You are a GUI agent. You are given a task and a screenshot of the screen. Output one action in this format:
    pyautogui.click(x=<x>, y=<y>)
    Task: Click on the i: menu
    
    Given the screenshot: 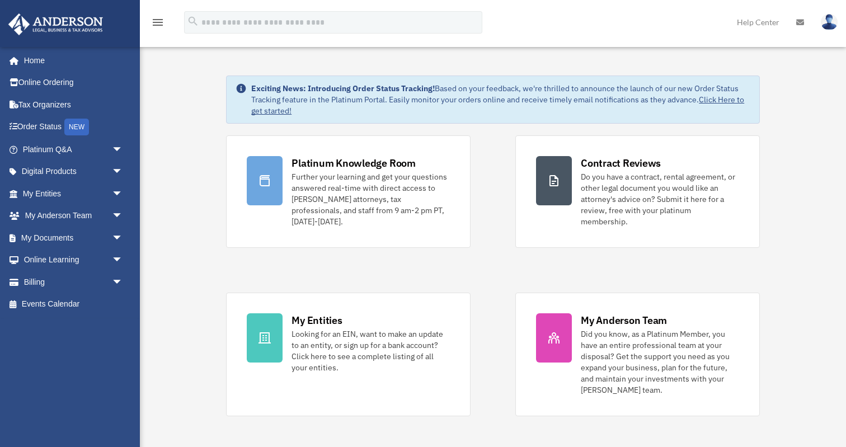 What is the action you would take?
    pyautogui.click(x=158, y=22)
    